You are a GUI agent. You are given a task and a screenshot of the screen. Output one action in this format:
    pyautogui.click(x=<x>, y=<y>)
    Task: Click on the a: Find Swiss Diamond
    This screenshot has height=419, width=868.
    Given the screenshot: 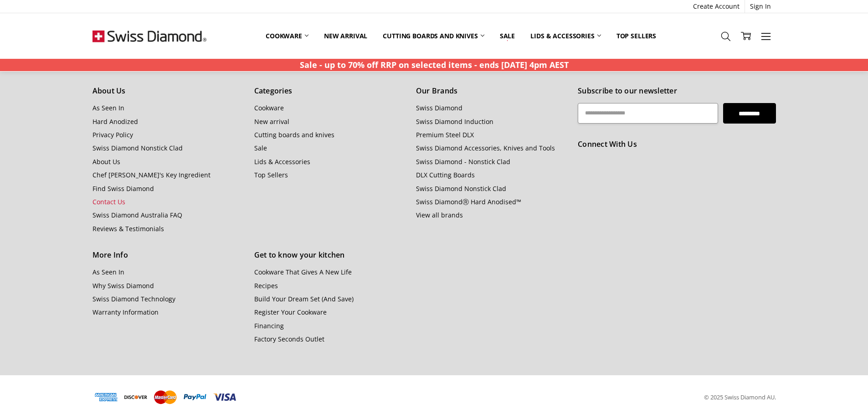 What is the action you would take?
    pyautogui.click(x=123, y=188)
    